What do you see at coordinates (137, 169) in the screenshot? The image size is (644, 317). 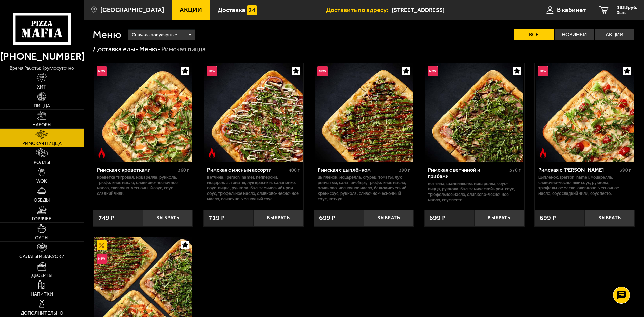 I see `div: Римская с креветками` at bounding box center [137, 169].